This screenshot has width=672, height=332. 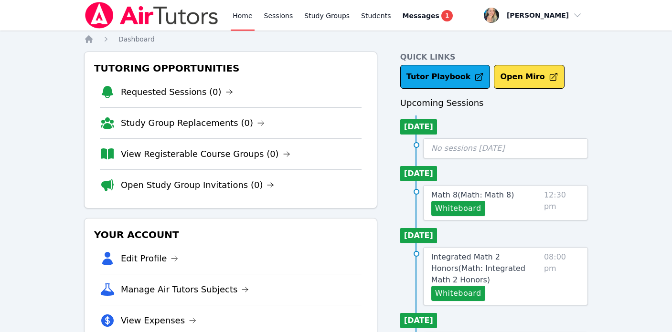 I want to click on span: Dashboard, so click(x=137, y=39).